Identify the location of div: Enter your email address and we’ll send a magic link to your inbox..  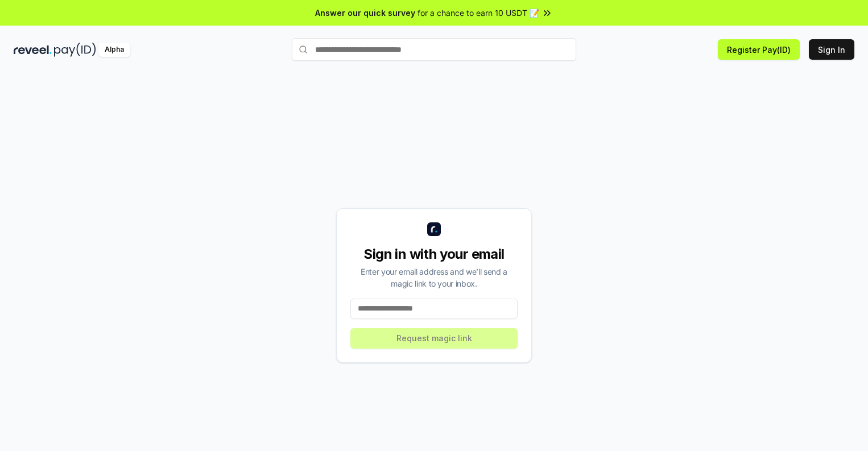
(434, 278).